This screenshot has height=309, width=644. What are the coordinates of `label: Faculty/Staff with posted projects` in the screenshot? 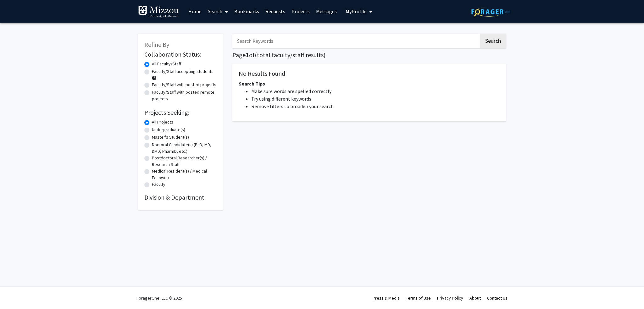 It's located at (184, 84).